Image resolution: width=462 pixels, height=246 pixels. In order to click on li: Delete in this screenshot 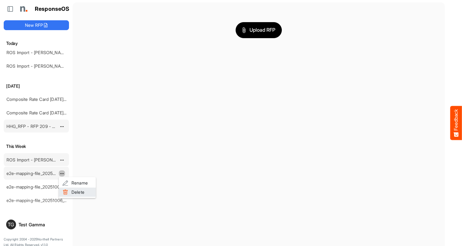, I will do `click(77, 192)`.